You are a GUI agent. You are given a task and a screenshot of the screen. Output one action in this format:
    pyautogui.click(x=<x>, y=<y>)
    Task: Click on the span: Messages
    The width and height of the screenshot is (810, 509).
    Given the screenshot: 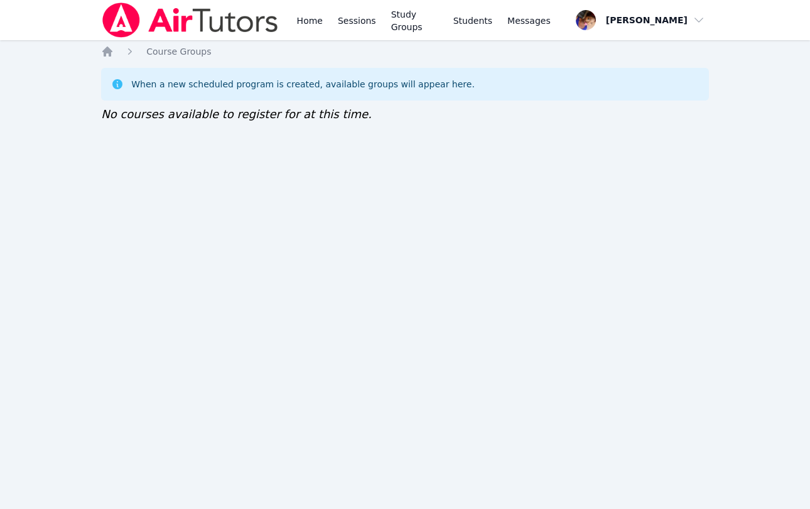 What is the action you would take?
    pyautogui.click(x=529, y=21)
    